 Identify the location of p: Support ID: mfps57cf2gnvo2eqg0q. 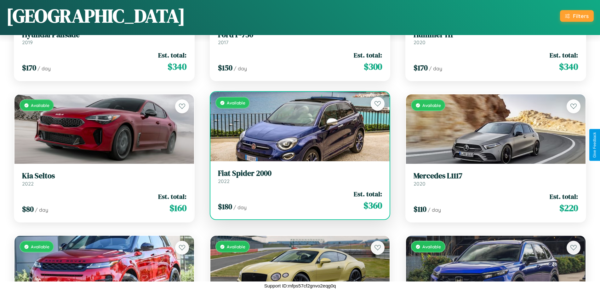
(300, 285).